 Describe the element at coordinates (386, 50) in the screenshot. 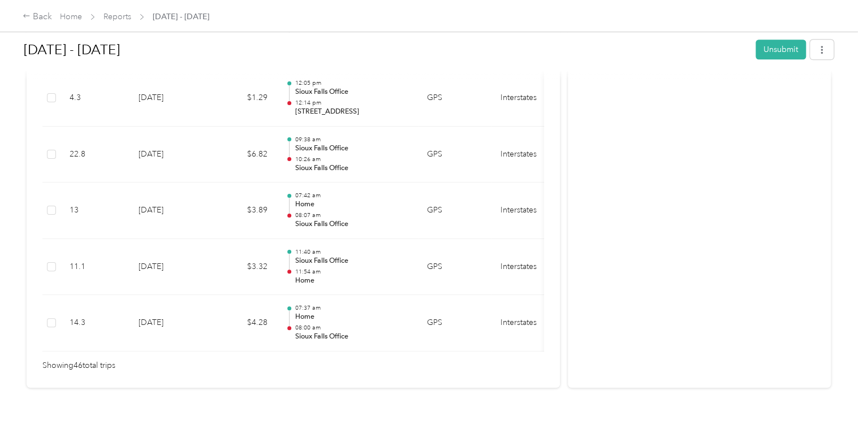

I see `h1: Sep 1 - 30, 2025` at that location.